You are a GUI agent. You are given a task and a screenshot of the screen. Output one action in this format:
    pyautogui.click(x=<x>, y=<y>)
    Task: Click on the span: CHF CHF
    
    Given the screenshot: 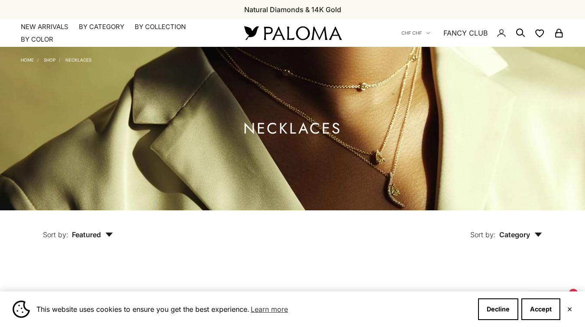 What is the action you would take?
    pyautogui.click(x=412, y=33)
    